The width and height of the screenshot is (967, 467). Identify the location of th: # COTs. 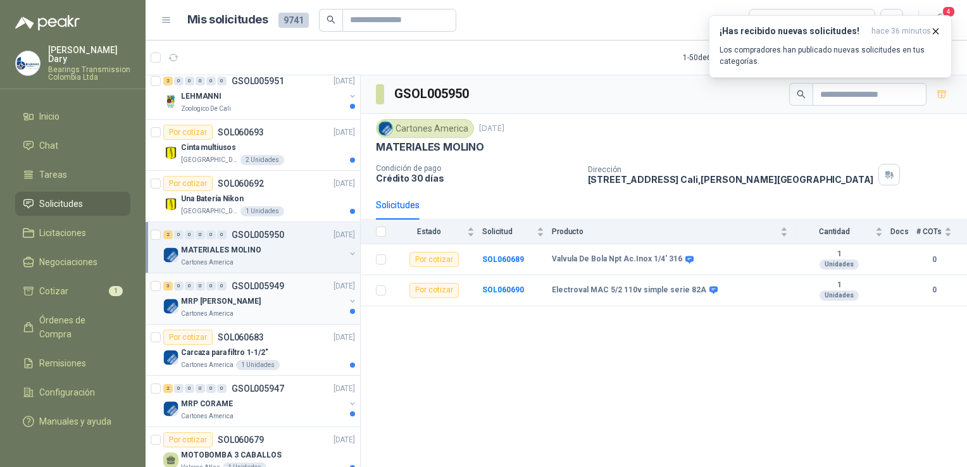
(942, 232).